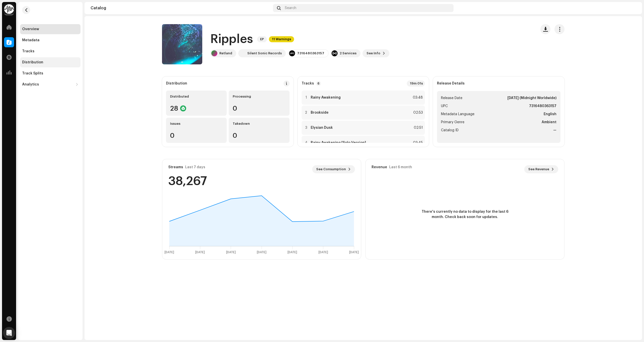  Describe the element at coordinates (550, 114) in the screenshot. I see `strong: English` at that location.